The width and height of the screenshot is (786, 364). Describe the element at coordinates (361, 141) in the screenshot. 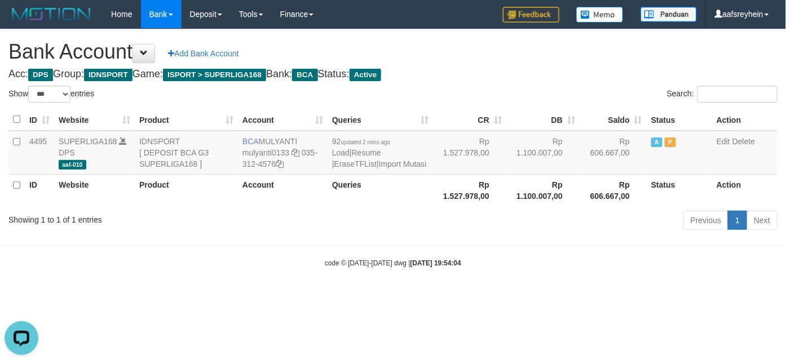

I see `span: 92` at that location.